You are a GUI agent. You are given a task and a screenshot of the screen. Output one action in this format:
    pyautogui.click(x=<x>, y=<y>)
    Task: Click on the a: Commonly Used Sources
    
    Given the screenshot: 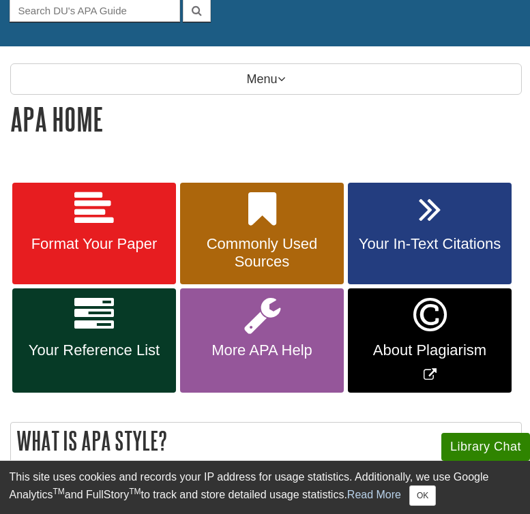 What is the action you would take?
    pyautogui.click(x=262, y=234)
    